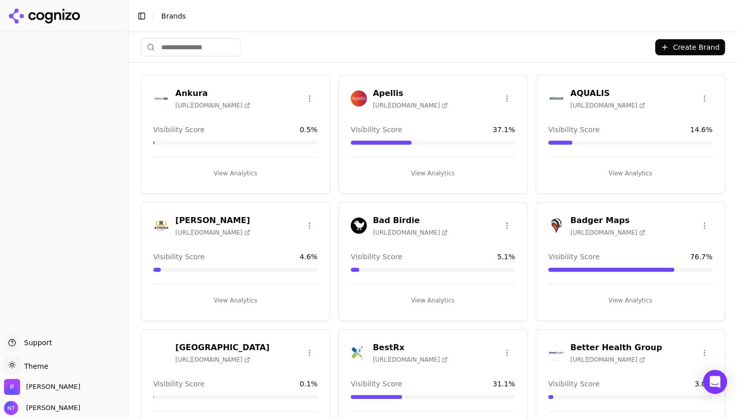 The image size is (737, 419). What do you see at coordinates (359, 226) in the screenshot?
I see `img: Bad Birdie` at bounding box center [359, 226].